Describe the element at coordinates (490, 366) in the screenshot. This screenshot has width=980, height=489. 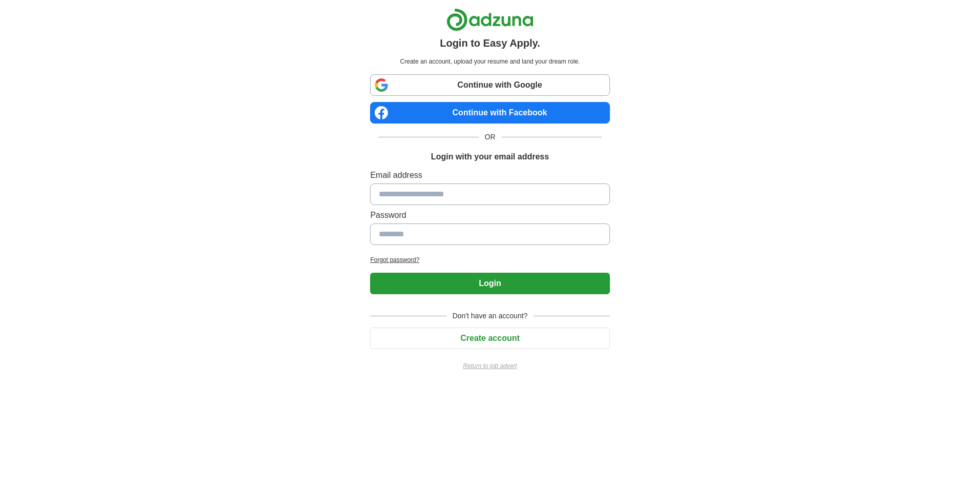
I see `a: Return to job advert` at that location.